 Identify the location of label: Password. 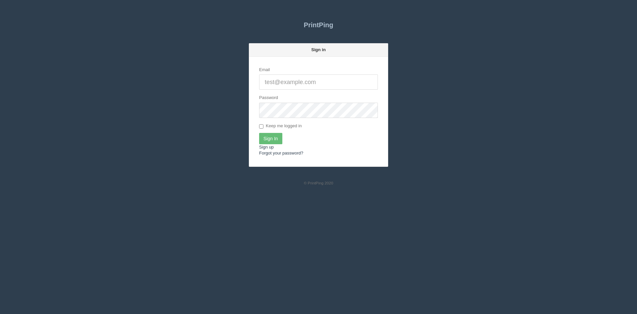
(269, 98).